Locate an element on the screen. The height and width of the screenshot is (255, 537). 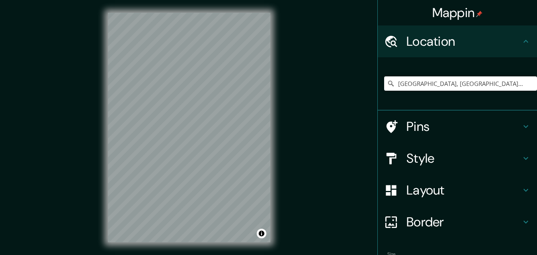
div: Layout is located at coordinates (458, 190).